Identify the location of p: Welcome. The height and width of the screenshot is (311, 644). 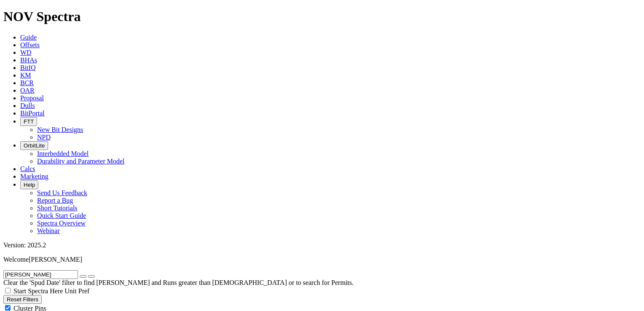
(322, 260).